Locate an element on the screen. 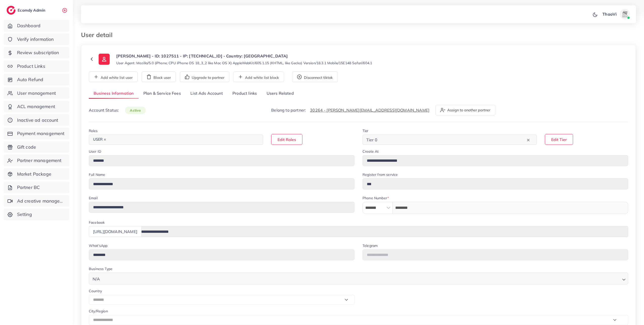  button: Add white list block is located at coordinates (259, 77).